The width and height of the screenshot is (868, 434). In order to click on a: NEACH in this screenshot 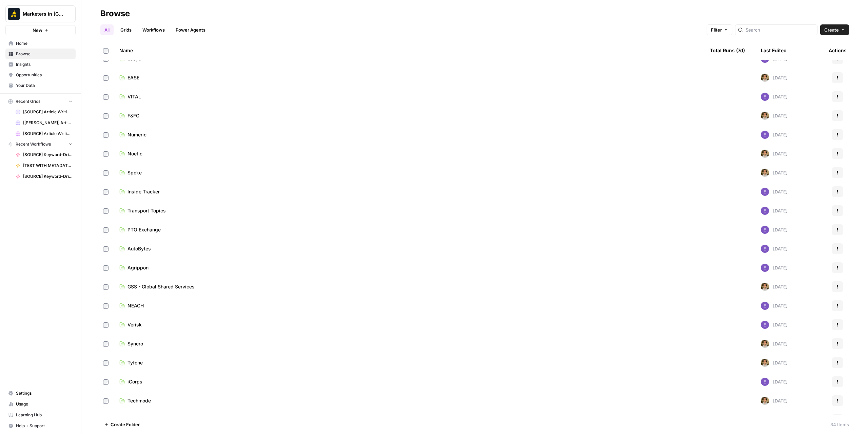, I will do `click(409, 306)`.